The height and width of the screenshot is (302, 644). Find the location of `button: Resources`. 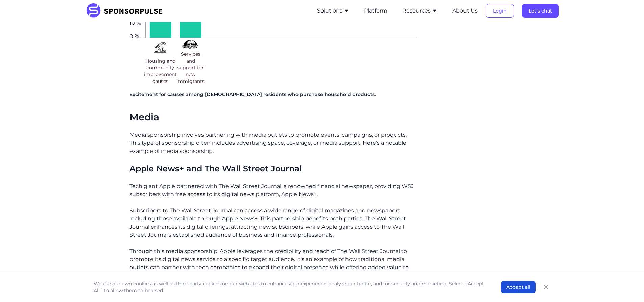

button: Resources is located at coordinates (420, 11).